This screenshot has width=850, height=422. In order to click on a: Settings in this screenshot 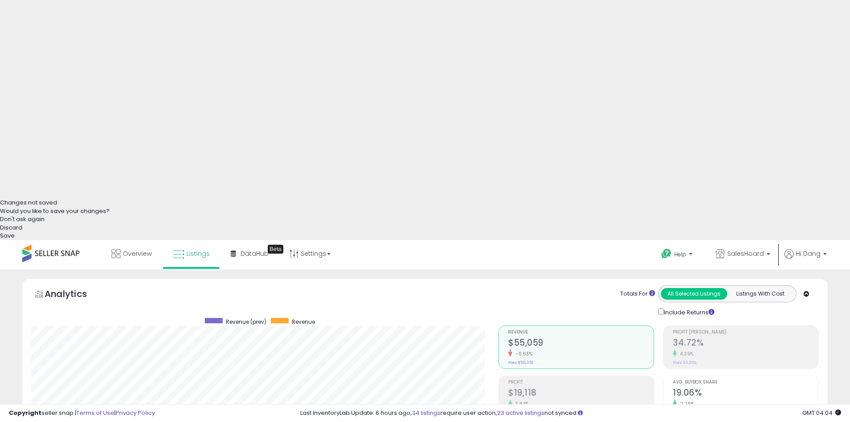, I will do `click(310, 253)`.